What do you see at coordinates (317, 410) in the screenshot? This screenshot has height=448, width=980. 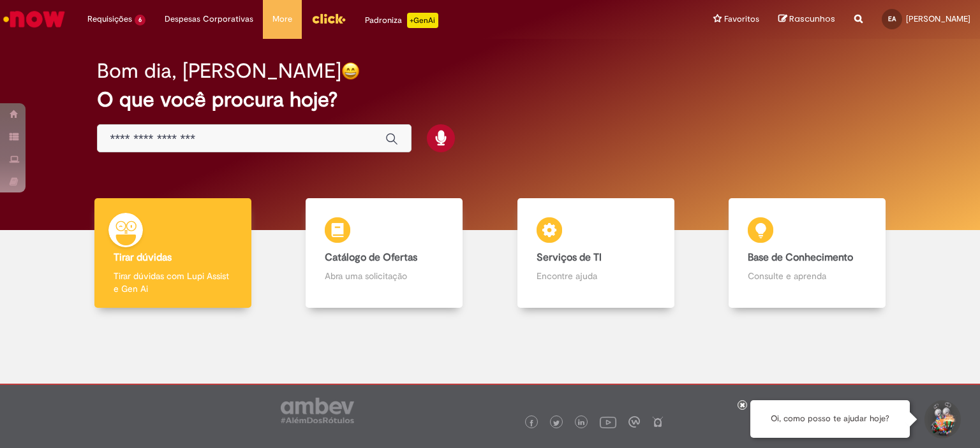 I see `img: logo_footer_ambev_rotulo_gray.png` at bounding box center [317, 410].